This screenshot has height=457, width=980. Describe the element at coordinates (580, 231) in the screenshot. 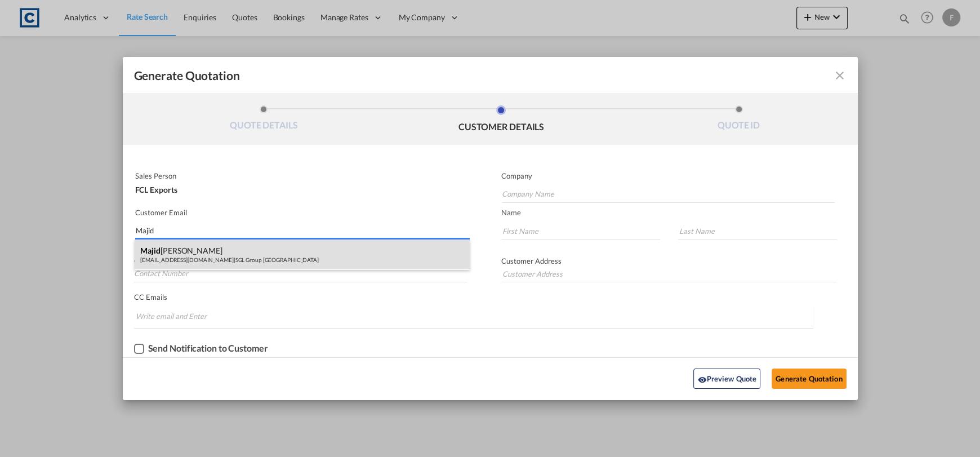

I see `input: First Name` at that location.